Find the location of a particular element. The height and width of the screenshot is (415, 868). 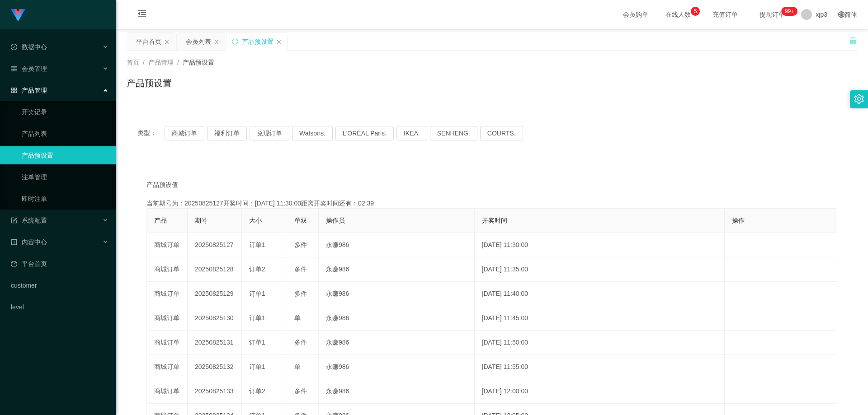

div: 会员列表 is located at coordinates (198, 42).